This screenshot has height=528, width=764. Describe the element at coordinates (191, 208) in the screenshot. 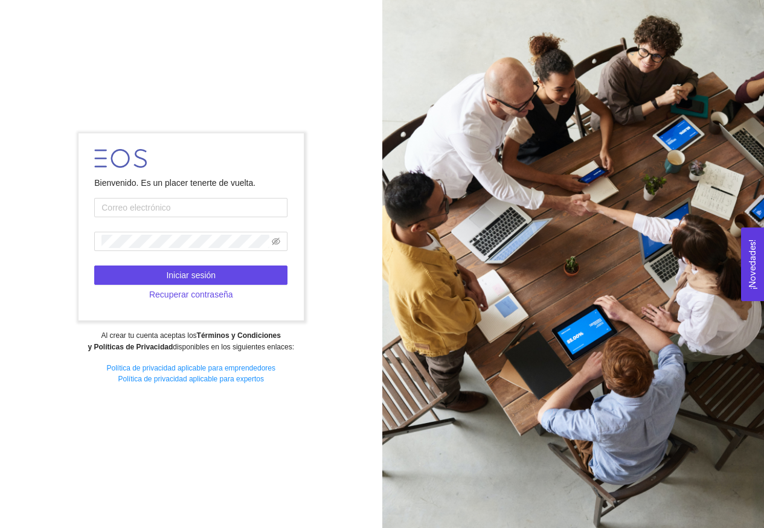

I see `input: Correo electrónico` at that location.